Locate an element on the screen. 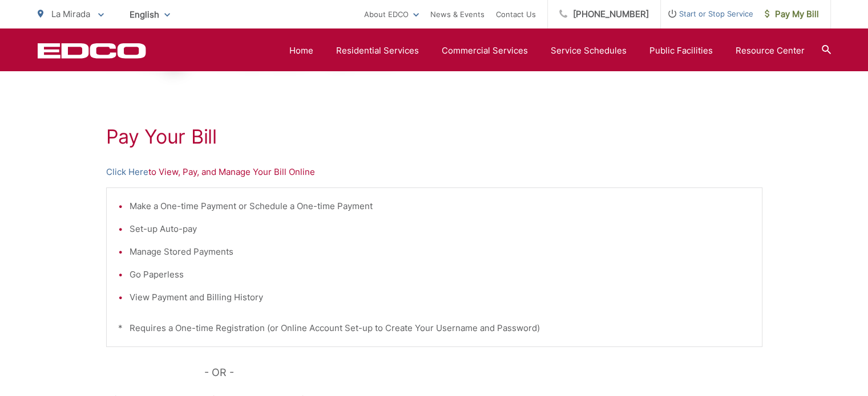  span: English is located at coordinates (150, 14).